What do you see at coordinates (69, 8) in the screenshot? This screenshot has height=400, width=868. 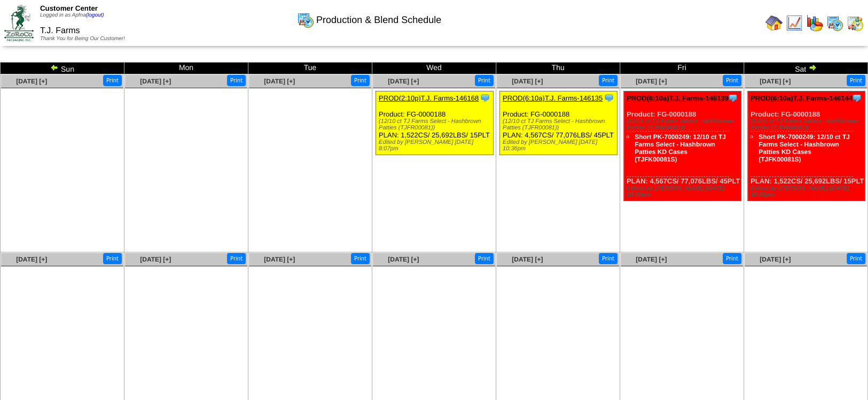 I see `span: Customer Center` at bounding box center [69, 8].